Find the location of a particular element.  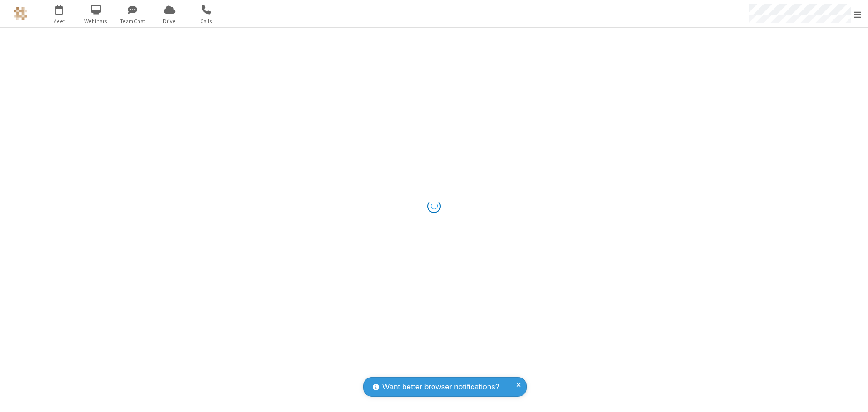

span: Drive is located at coordinates (169, 22).